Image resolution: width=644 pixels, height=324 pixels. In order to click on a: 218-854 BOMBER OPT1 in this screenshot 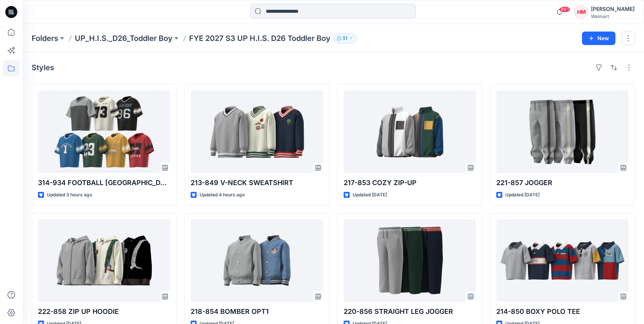, I will do `click(257, 261)`.